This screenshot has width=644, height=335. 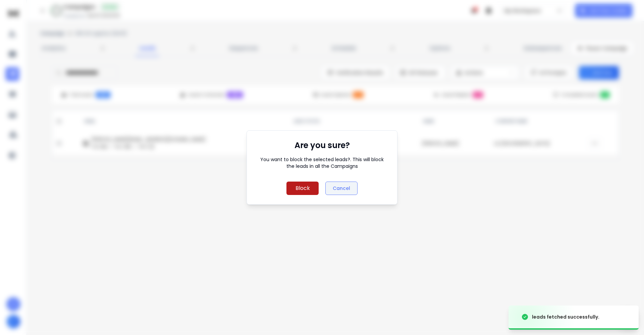 What do you see at coordinates (322, 163) in the screenshot?
I see `p: You want to block the selected leads?. This will block the leads in all the Campaigns` at bounding box center [322, 163].